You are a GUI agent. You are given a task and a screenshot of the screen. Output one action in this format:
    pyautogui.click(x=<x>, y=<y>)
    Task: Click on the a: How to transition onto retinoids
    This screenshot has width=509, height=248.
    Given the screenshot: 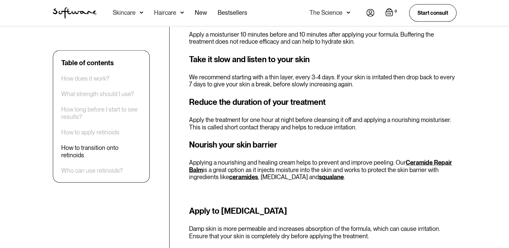 What is the action you would take?
    pyautogui.click(x=101, y=151)
    